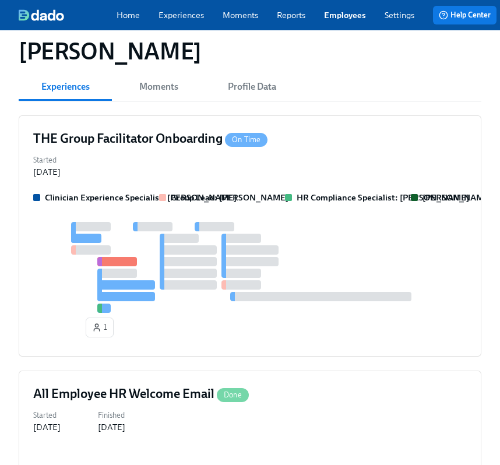 The height and width of the screenshot is (465, 500). Describe the element at coordinates (465, 15) in the screenshot. I see `span: Help Center` at that location.